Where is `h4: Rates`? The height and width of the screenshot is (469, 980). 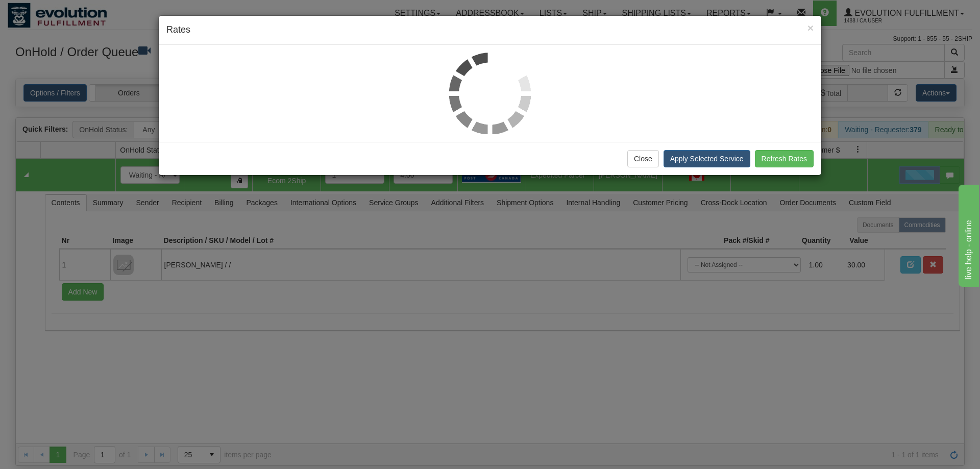 h4: Rates is located at coordinates (490, 30).